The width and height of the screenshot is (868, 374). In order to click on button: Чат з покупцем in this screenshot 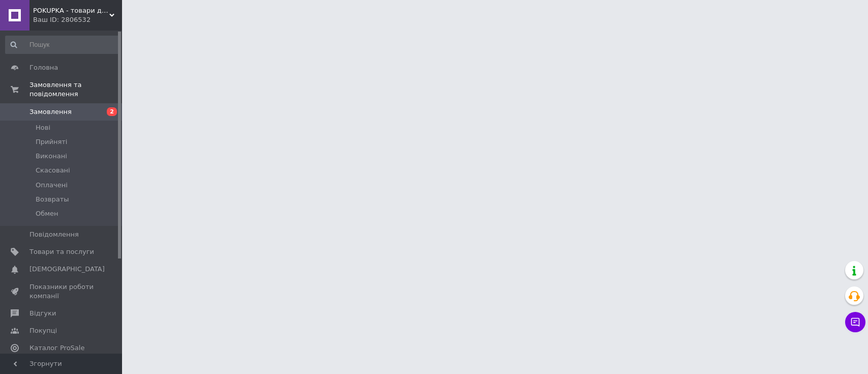, I will do `click(856, 322)`.